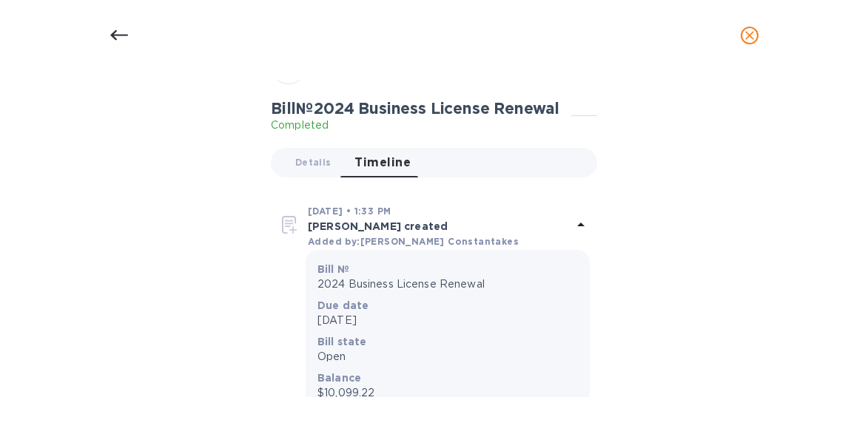 The height and width of the screenshot is (434, 868). What do you see at coordinates (415, 125) in the screenshot?
I see `p: Completed` at bounding box center [415, 125].